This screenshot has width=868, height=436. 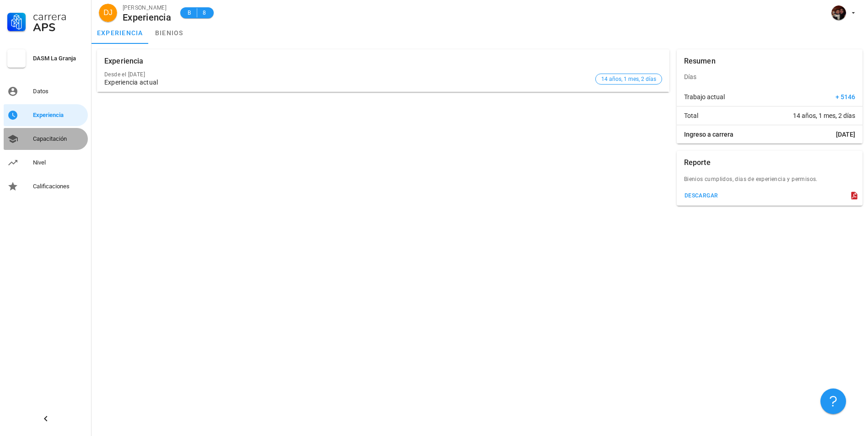 What do you see at coordinates (59, 59) in the screenshot?
I see `div: DASM La Granja` at bounding box center [59, 59].